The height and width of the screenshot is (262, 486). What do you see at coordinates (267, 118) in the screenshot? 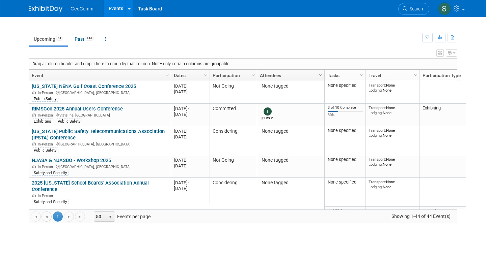
I see `div: Tyler Gross` at bounding box center [267, 118].